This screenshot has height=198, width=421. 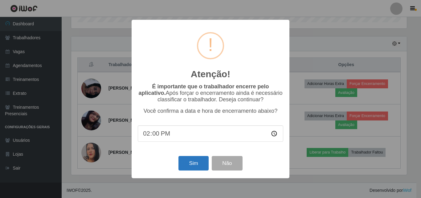 I want to click on h2: Atenção!, so click(x=211, y=74).